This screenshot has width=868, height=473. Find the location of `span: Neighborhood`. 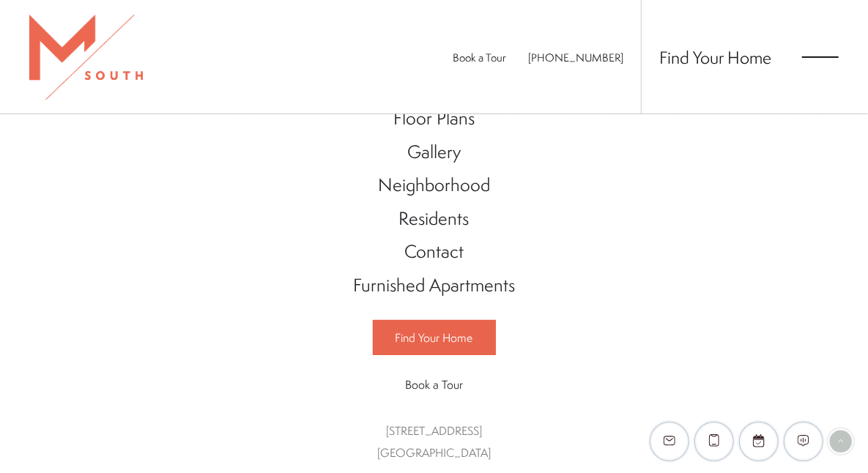

span: Neighborhood is located at coordinates (434, 184).